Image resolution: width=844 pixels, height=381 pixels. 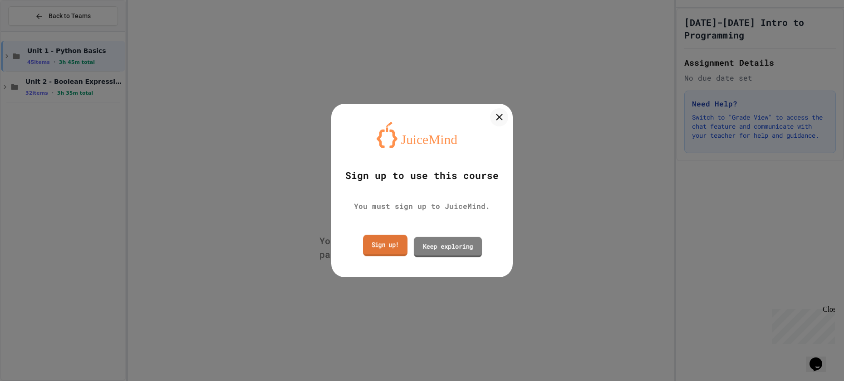 I want to click on img: logo-orange.svg, so click(x=422, y=135).